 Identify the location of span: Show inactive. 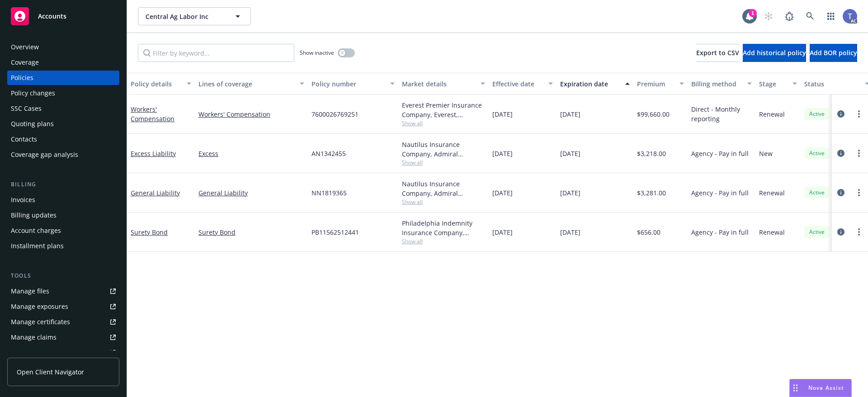
(317, 52).